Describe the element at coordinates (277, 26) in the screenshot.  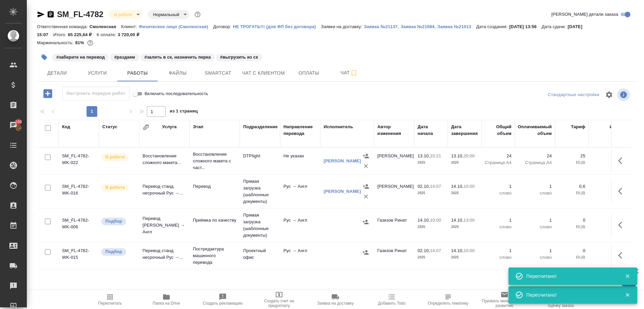
I see `p: НЕ ТРОГАТЬ!!! (для ФЛ без договора)` at that location.